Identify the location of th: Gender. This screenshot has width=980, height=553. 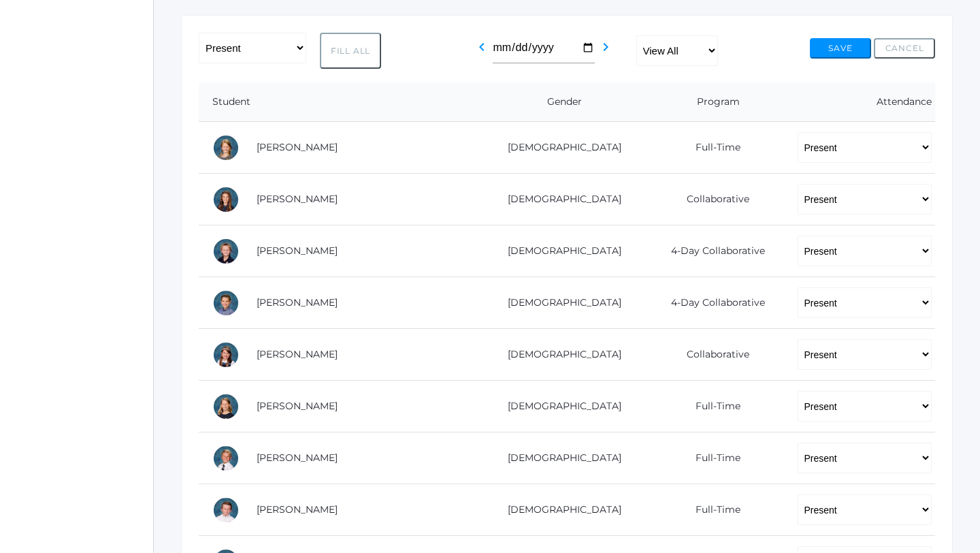
(560, 102).